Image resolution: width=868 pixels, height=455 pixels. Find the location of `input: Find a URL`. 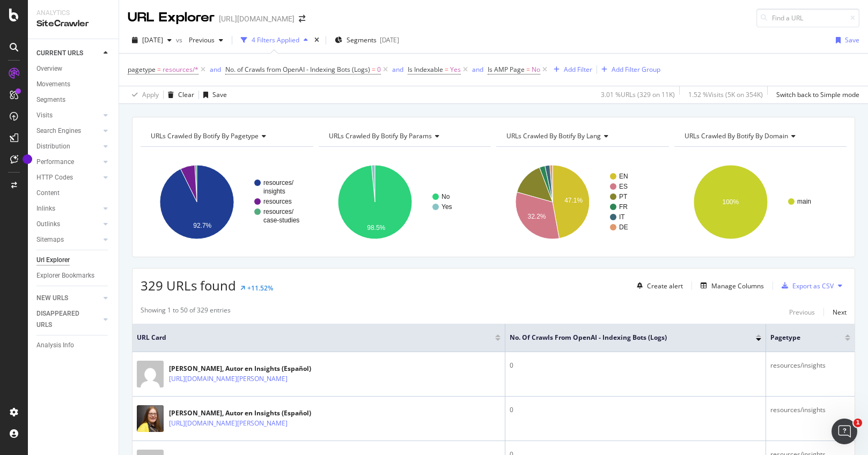

input: Find a URL is located at coordinates (808, 18).